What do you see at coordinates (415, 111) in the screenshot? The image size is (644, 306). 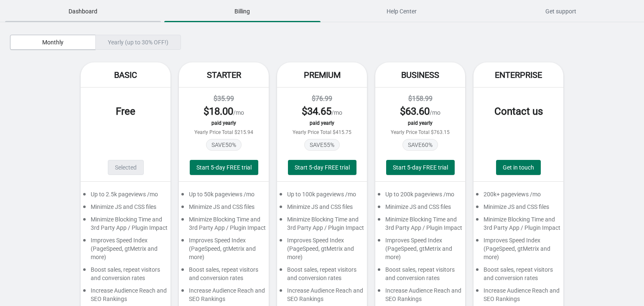 I see `span: $ 63.60` at bounding box center [415, 111].